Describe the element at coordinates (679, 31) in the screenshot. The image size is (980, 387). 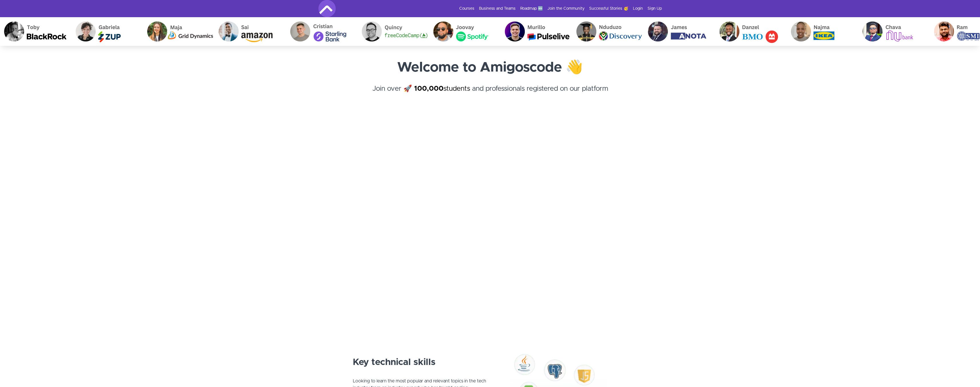
I see `img: James` at that location.